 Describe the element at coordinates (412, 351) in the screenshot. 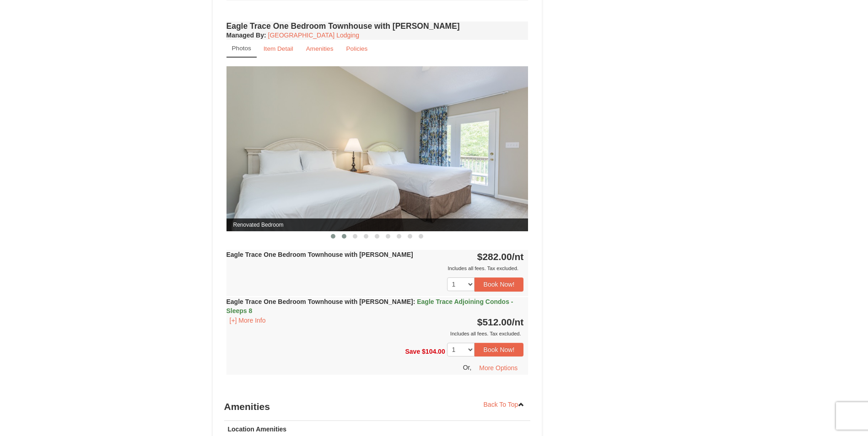

I see `span: Save` at that location.